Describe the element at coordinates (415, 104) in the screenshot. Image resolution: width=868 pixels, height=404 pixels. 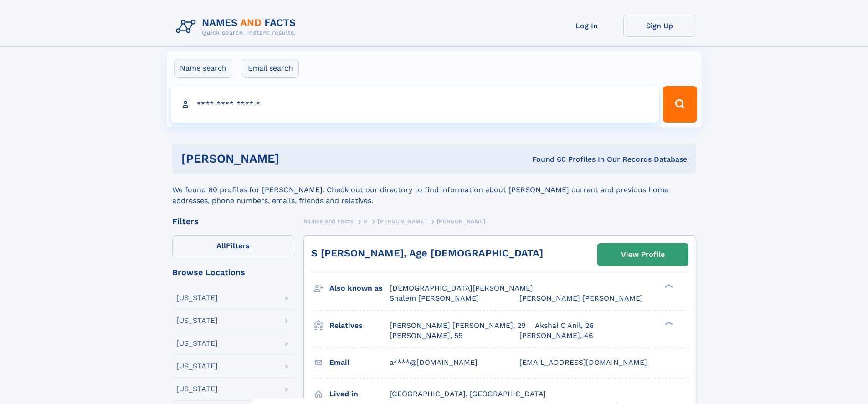
I see `input: search input` at that location.